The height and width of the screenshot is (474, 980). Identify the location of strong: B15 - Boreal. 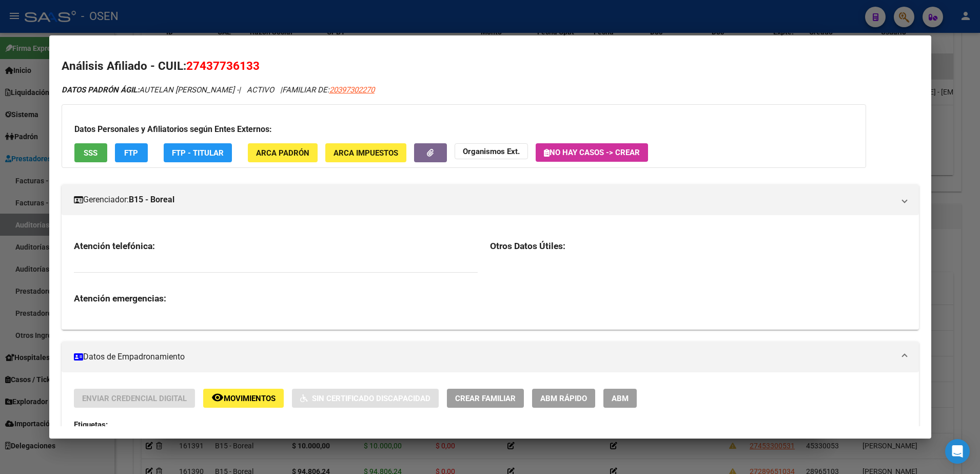
(151, 200).